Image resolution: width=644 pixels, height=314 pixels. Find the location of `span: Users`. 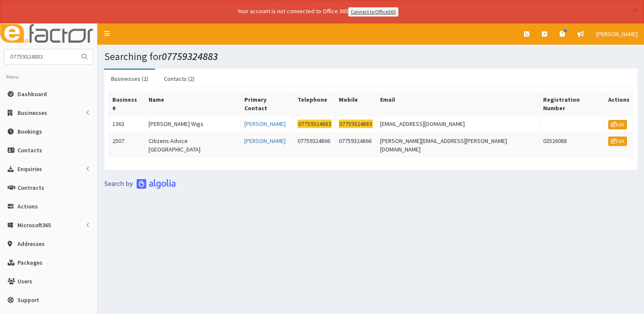

span: Users is located at coordinates (25, 281).